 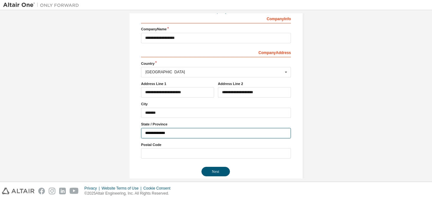 I want to click on div: Cookie Consent, so click(x=158, y=188).